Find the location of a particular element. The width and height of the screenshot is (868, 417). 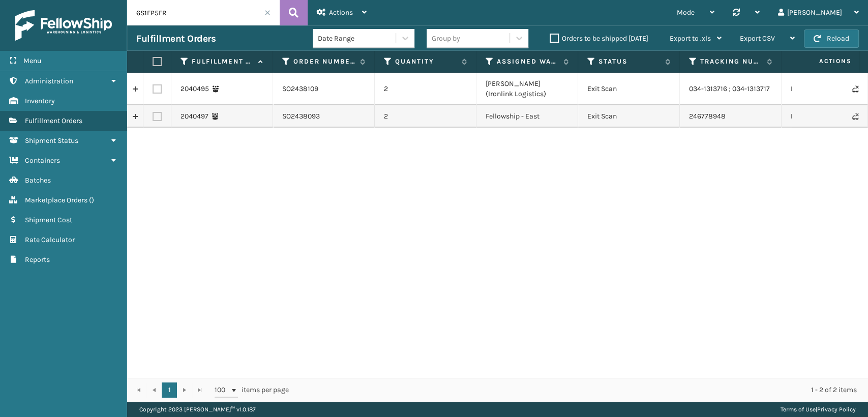

span: Rate Calculator is located at coordinates (50, 239).